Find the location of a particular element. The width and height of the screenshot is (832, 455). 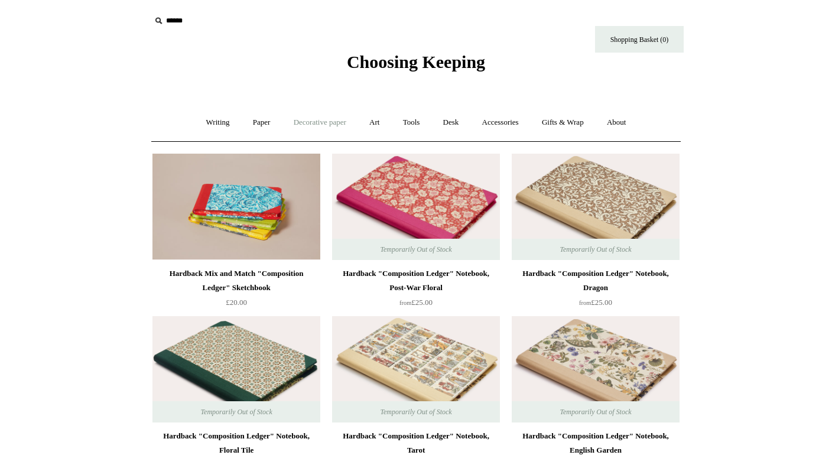

span: £20.00 is located at coordinates (236, 302).